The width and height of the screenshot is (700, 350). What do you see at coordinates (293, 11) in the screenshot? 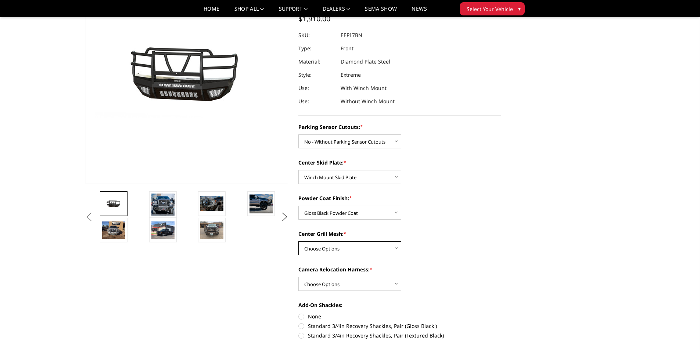
I see `a: Support` at bounding box center [293, 11].